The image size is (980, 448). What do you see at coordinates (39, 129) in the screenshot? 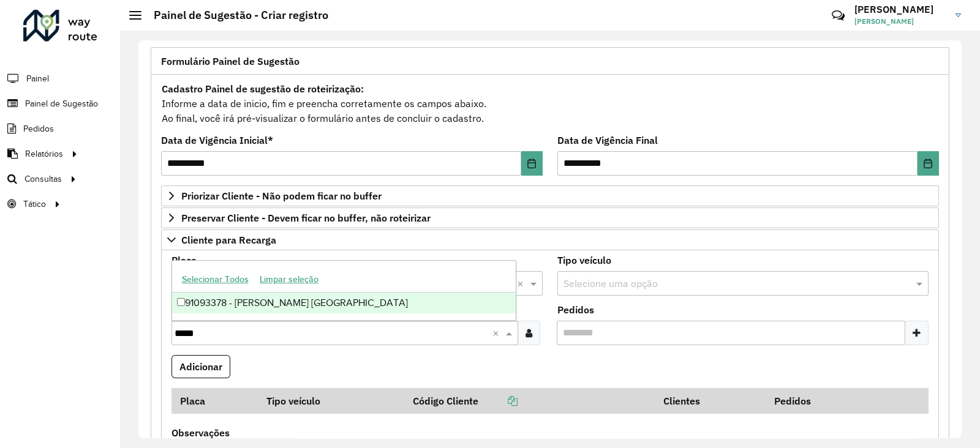
I see `span: Pedidos` at bounding box center [39, 129].